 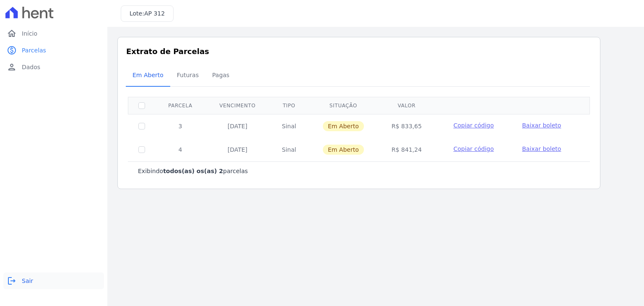 I want to click on i: home, so click(x=11, y=33).